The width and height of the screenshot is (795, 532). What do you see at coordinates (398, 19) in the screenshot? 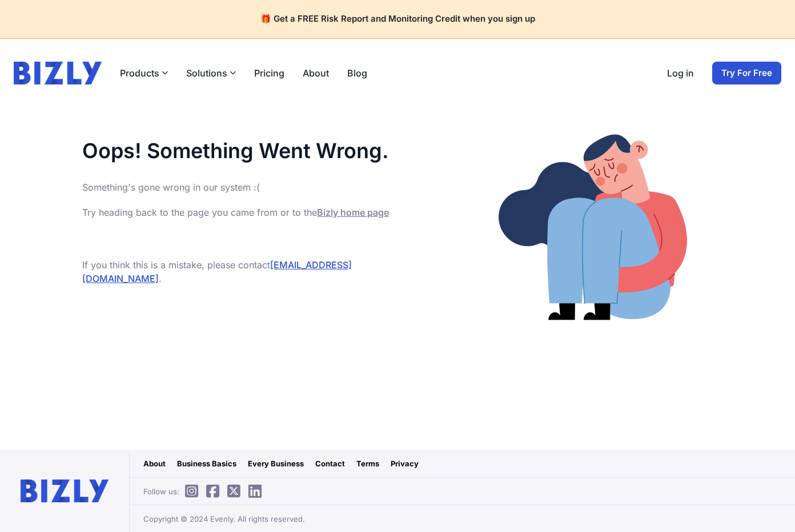
I see `h4: 🎁 Get a FREE Risk Report and Monitoring Credit when you sign up` at bounding box center [398, 19].